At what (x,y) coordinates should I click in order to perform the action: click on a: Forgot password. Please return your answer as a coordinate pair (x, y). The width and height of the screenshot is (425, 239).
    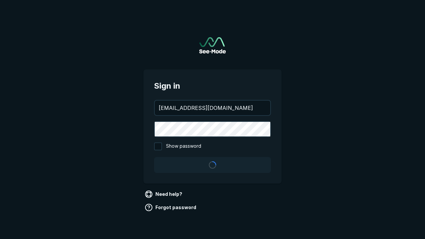
    Looking at the image, I should click on (171, 207).